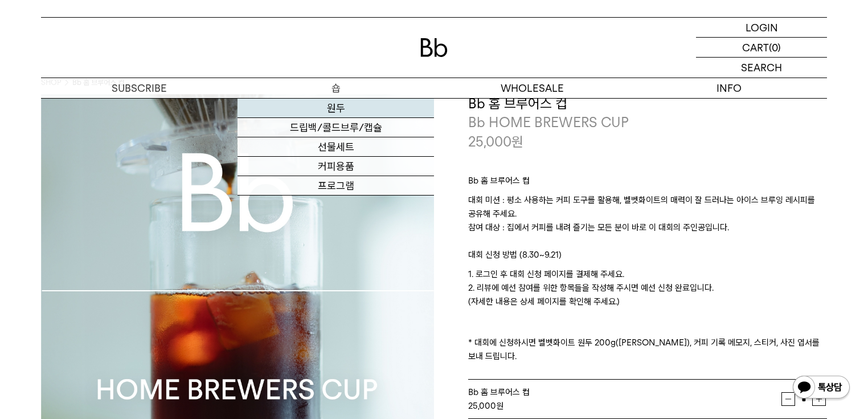 The width and height of the screenshot is (868, 419). Describe the element at coordinates (335, 88) in the screenshot. I see `a: 숍` at that location.